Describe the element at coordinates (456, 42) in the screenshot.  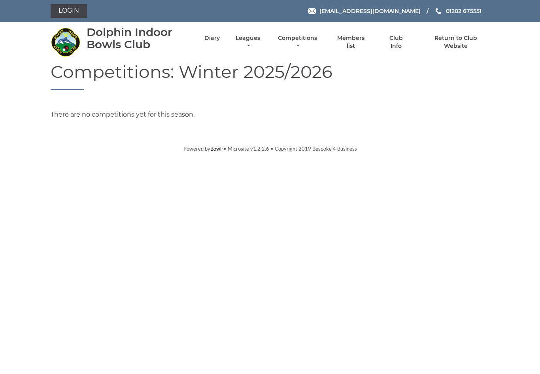
I see `a: Return to Club Website` at that location.